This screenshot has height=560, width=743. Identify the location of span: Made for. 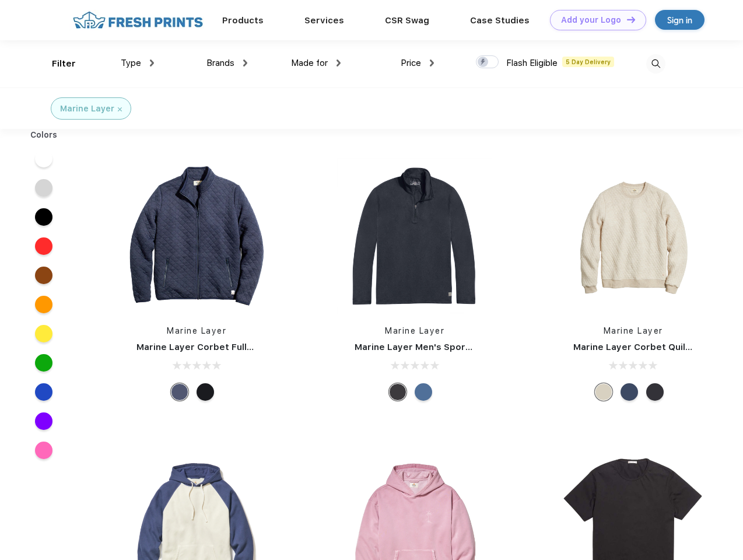
(309, 63).